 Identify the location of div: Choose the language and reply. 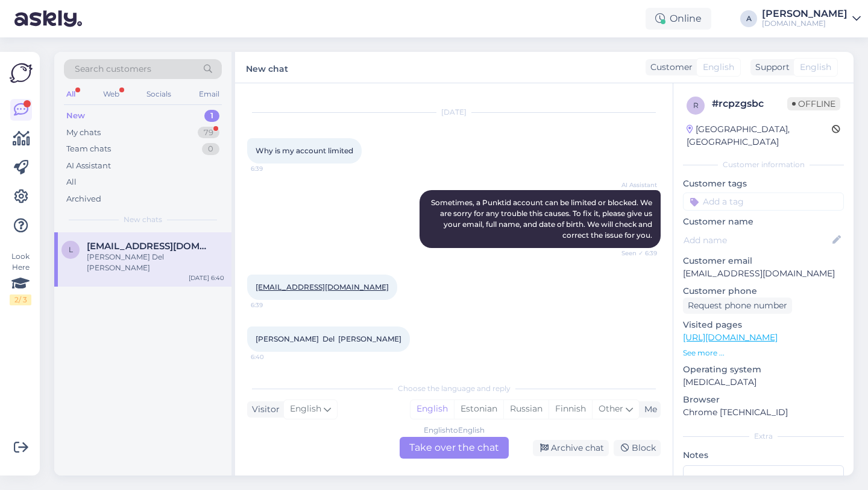
(454, 389).